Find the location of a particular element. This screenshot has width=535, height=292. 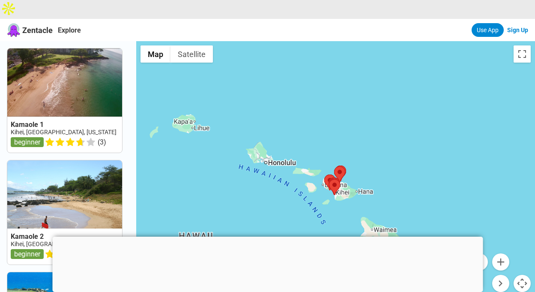

a: Explore is located at coordinates (69, 30).